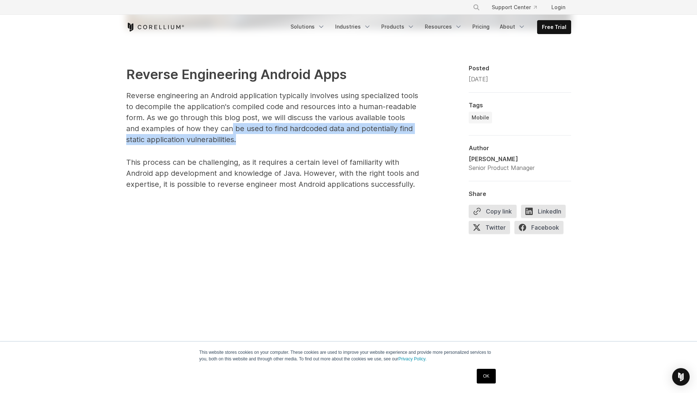 The image size is (697, 393). I want to click on a: OK, so click(486, 376).